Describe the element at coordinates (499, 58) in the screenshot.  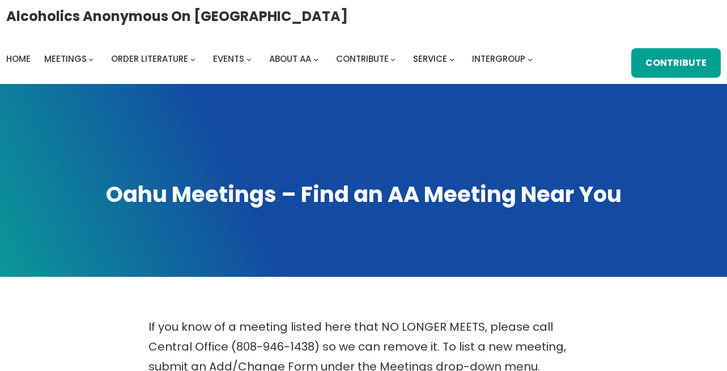
I see `span: Intergroup` at that location.